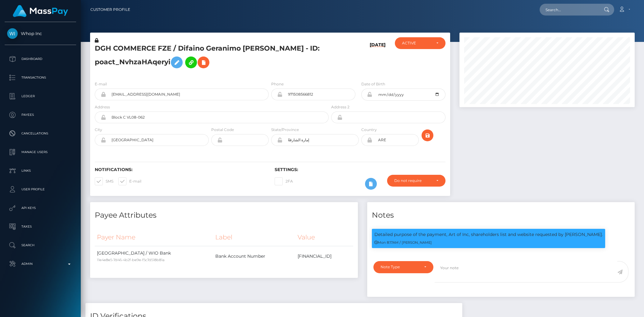 This screenshot has width=644, height=317. What do you see at coordinates (40, 208) in the screenshot?
I see `p: API Keys` at bounding box center [40, 208].